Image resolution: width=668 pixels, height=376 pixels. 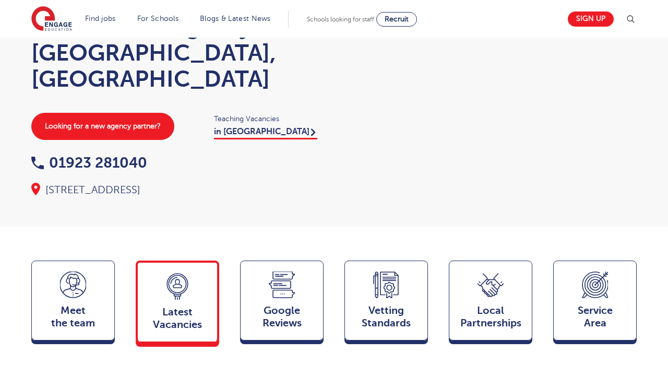 I want to click on span: Google Reviews, so click(x=282, y=317).